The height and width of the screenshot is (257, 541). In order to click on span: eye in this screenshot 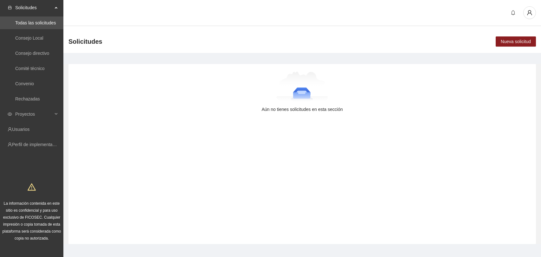, I will do `click(10, 114)`.